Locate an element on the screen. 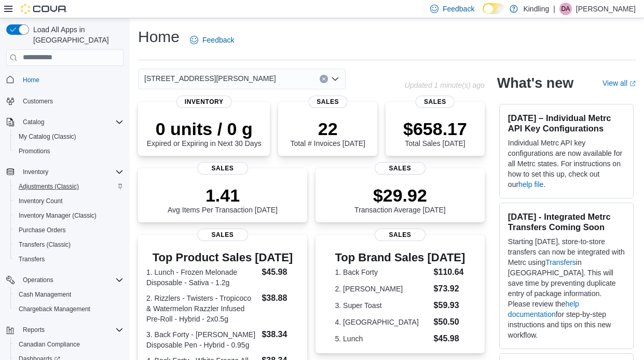  a: Canadian Compliance is located at coordinates (49, 344).